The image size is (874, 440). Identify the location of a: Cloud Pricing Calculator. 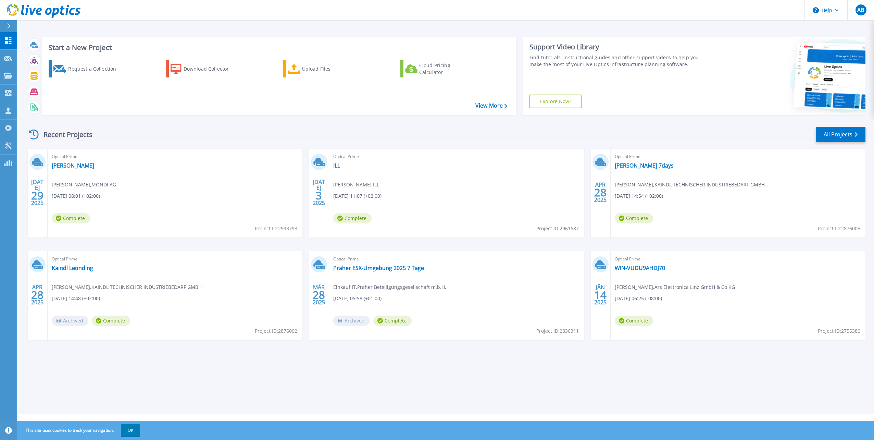
(438, 69).